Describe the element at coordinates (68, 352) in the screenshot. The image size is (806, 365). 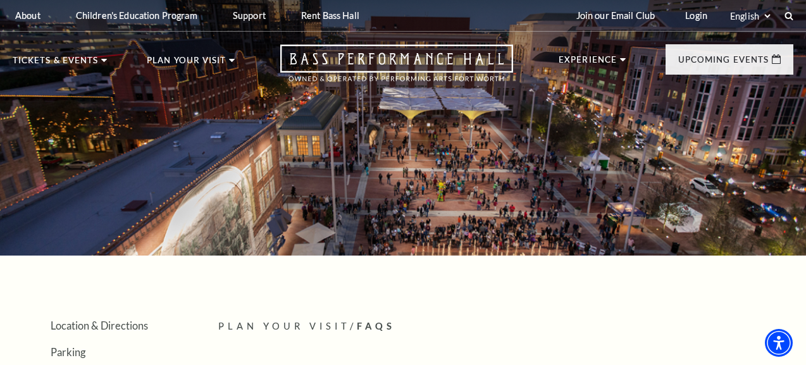
I see `a: Parking` at that location.